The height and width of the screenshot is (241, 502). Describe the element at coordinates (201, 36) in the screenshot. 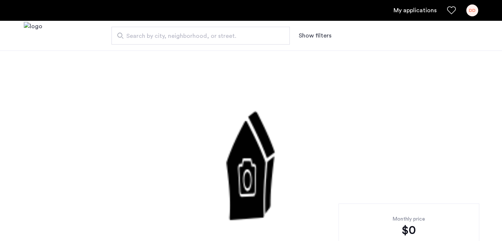

I see `input: Apartment Search` at that location.